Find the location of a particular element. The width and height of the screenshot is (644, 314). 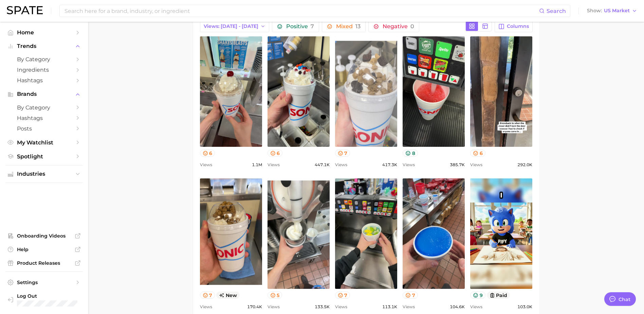

button: Brands is located at coordinates (44, 94).